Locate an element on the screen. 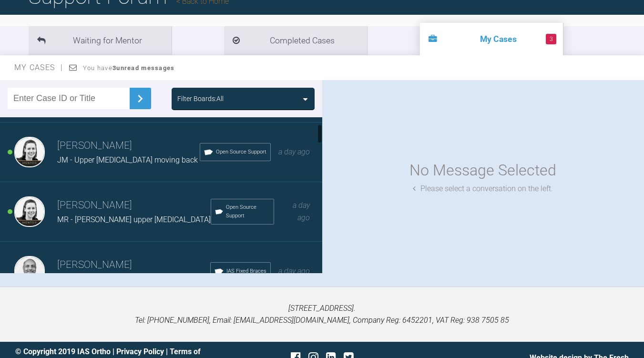  strong: 3 unread messages is located at coordinates (143, 67).